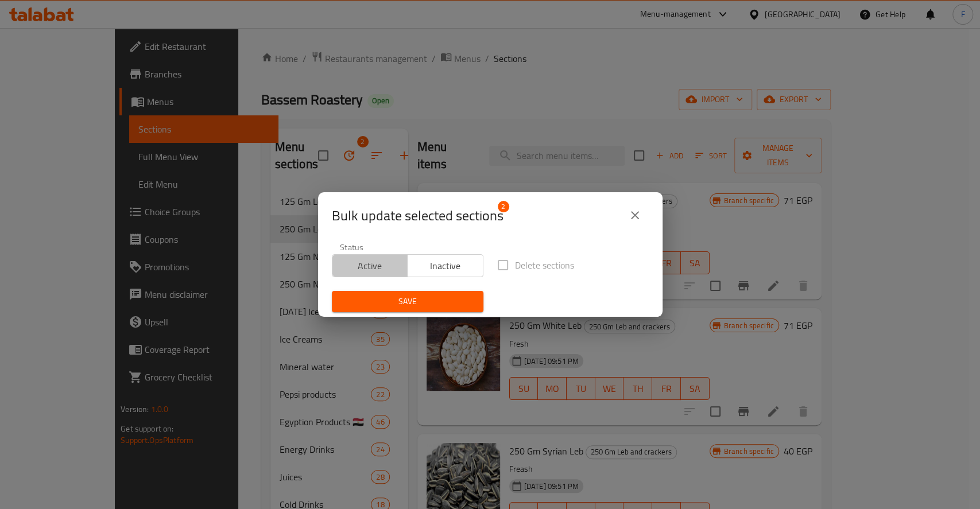  I want to click on span: Active, so click(370, 266).